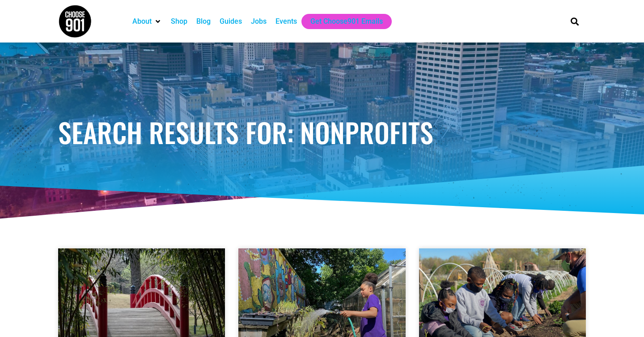 This screenshot has width=644, height=337. What do you see at coordinates (575, 21) in the screenshot?
I see `div: Search` at bounding box center [575, 21].